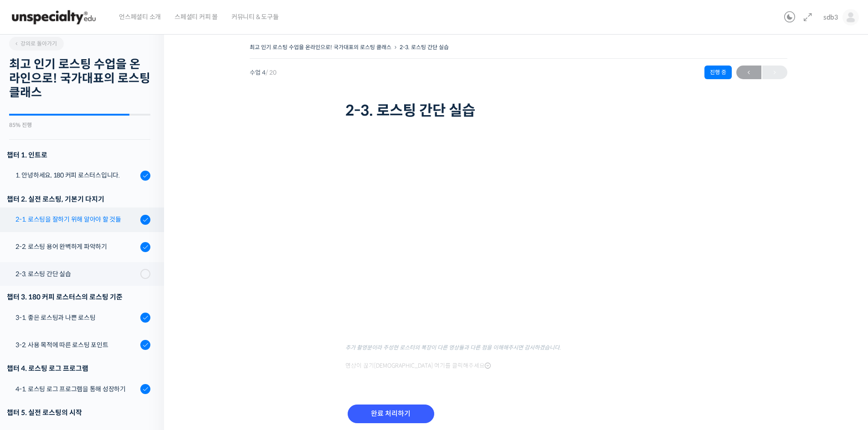 This screenshot has height=430, width=868. I want to click on span: 대화, so click(89, 306).